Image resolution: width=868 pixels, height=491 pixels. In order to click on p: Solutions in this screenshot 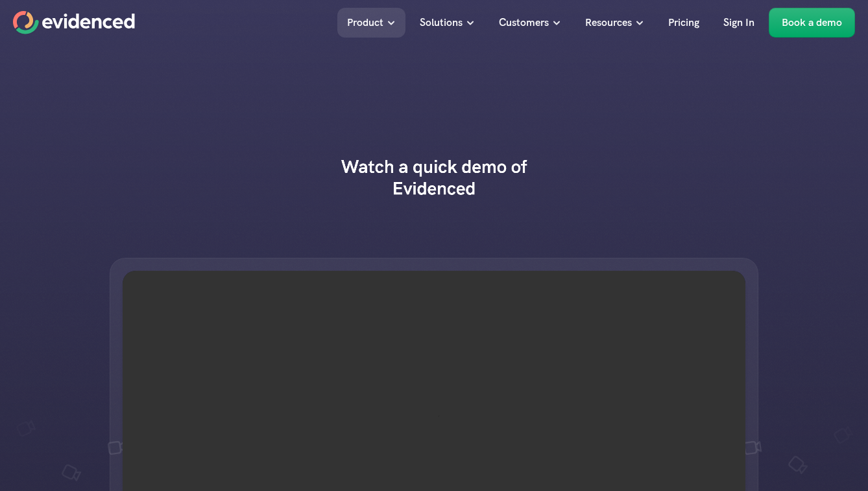, I will do `click(441, 23)`.